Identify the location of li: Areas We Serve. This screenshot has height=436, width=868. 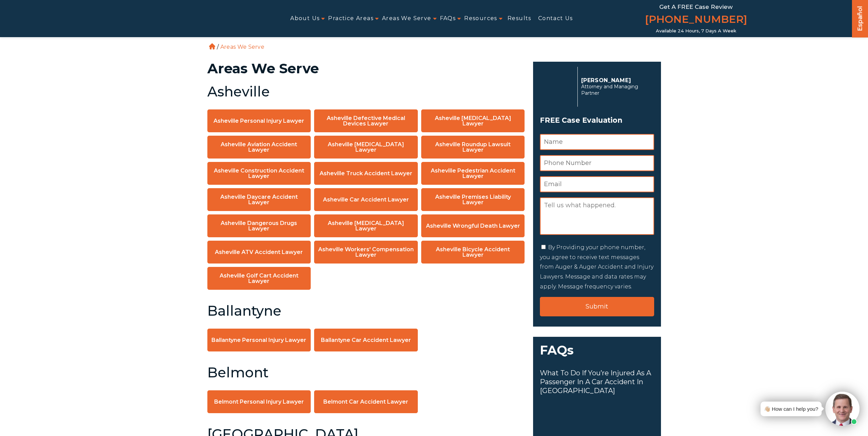
(242, 47).